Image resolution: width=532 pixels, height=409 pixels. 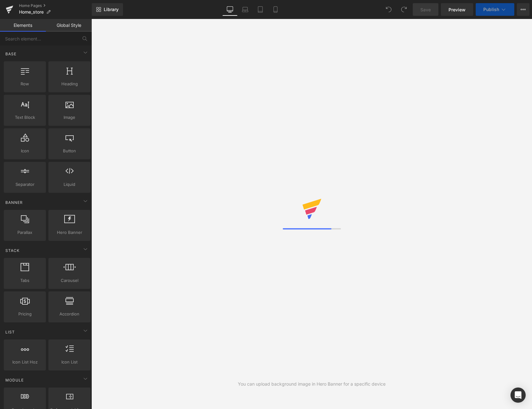 What do you see at coordinates (111, 9) in the screenshot?
I see `span: Library` at bounding box center [111, 9].